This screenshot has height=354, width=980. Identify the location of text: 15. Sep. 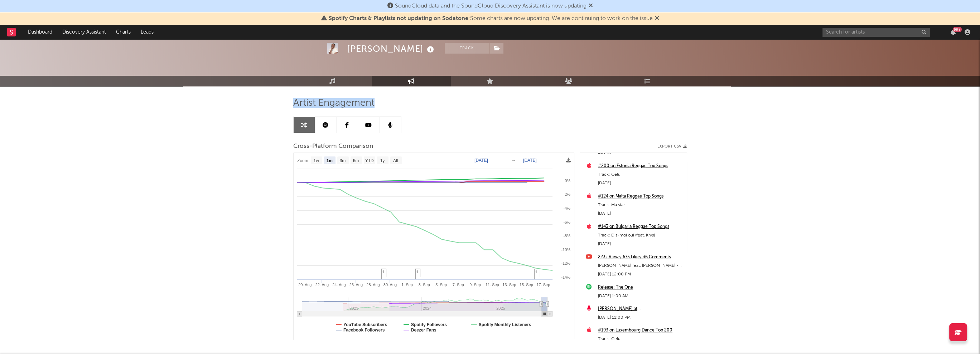
(526, 285).